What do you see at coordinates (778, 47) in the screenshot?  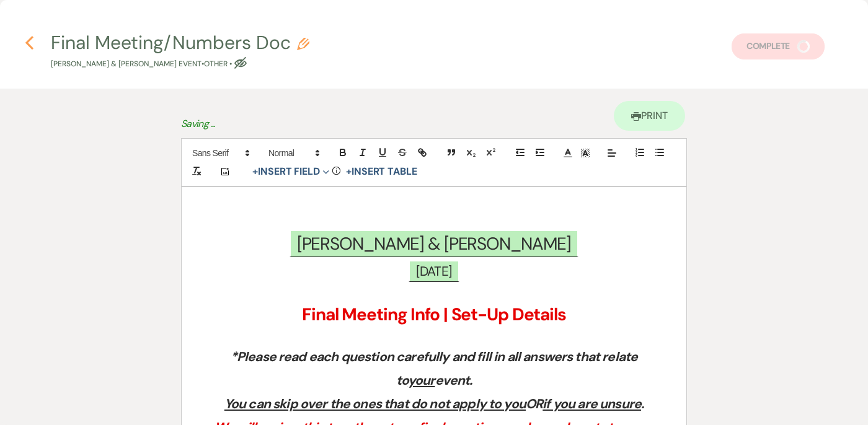 I see `button: Complete` at bounding box center [778, 47].